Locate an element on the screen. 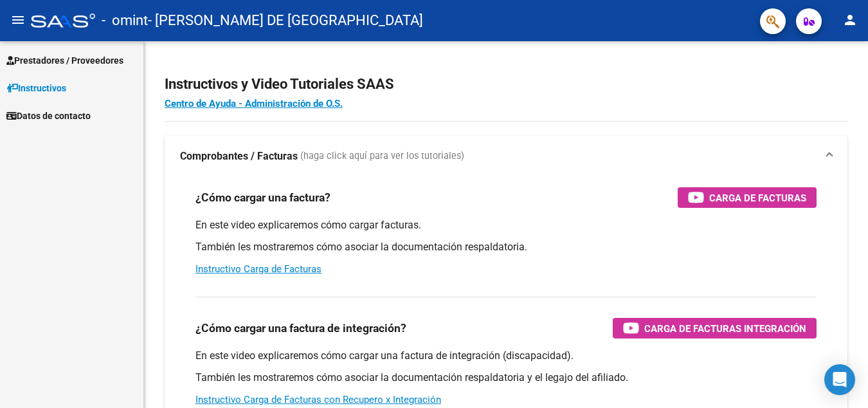 Image resolution: width=868 pixels, height=408 pixels. span: Carga de Facturas Integración is located at coordinates (726, 328).